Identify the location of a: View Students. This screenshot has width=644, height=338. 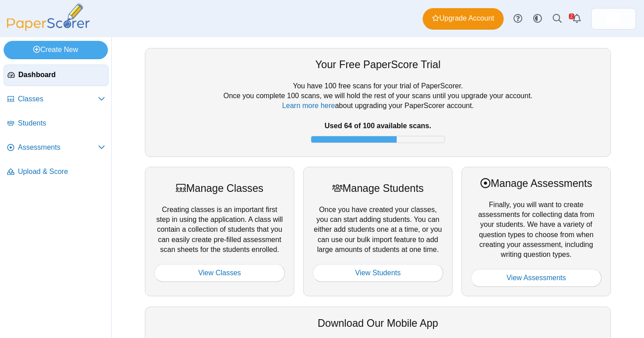
(378, 273).